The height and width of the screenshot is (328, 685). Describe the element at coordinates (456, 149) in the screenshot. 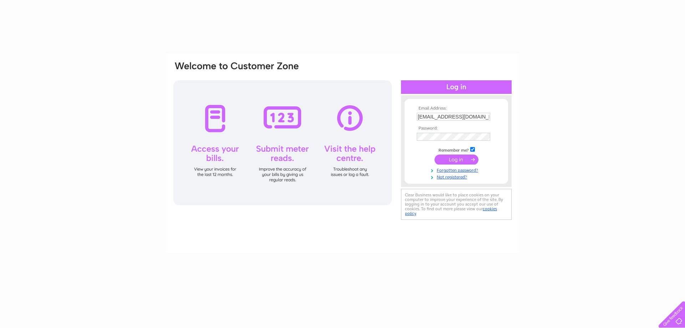

I see `td: Remember me?` at that location.